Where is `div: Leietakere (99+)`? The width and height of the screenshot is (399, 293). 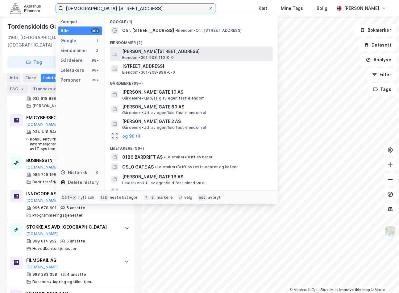
div: Leietakere (99+) is located at coordinates (191, 147).